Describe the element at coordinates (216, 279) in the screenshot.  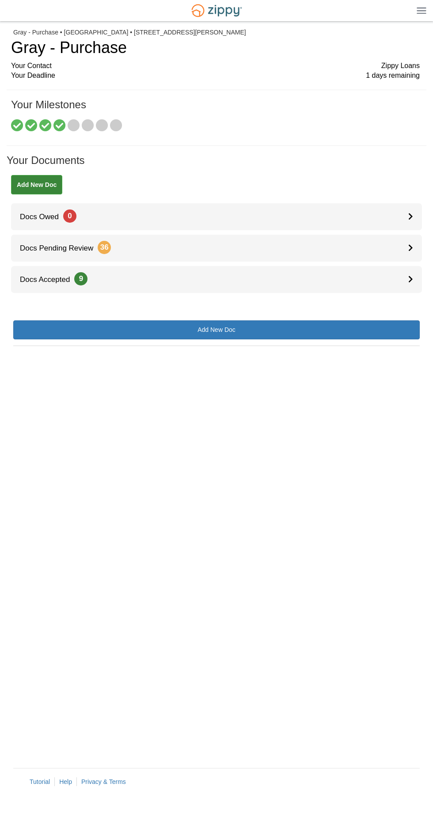
I see `a: Docs Accepted9` at that location.